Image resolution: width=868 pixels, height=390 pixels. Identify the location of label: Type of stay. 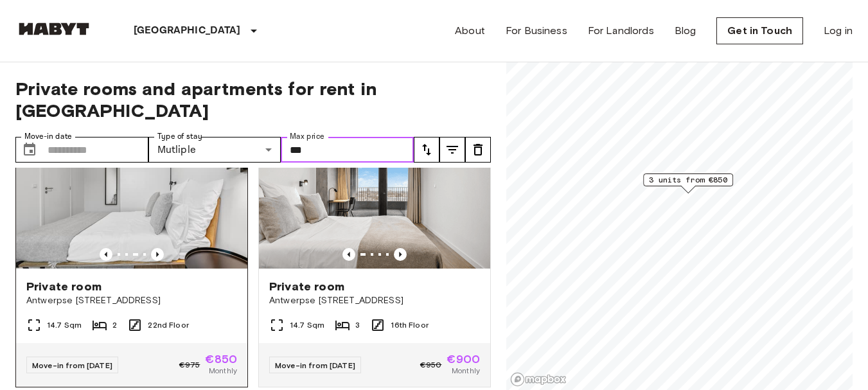
(180, 136).